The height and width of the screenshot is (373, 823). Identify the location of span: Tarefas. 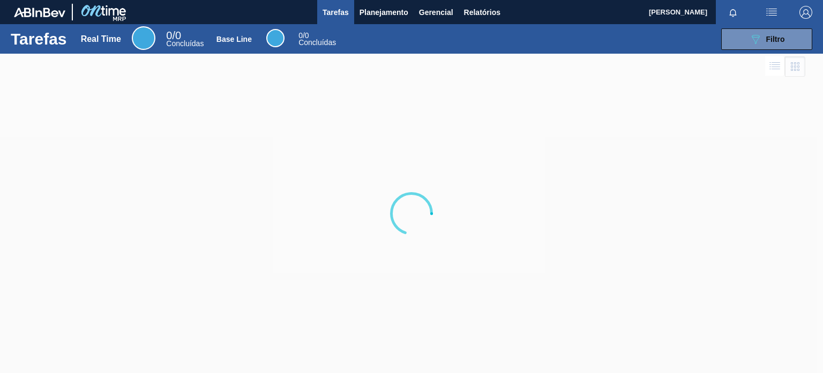
(336, 12).